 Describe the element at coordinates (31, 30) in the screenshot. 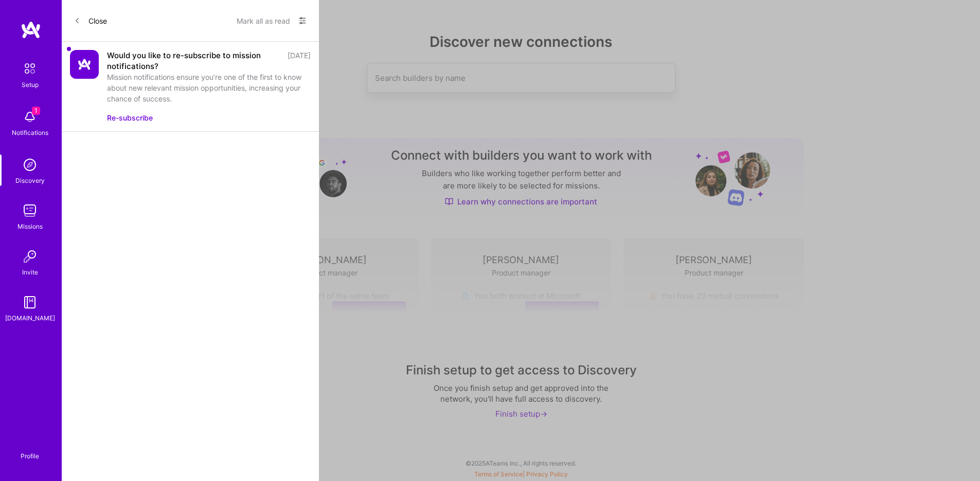

I see `img: logo` at that location.